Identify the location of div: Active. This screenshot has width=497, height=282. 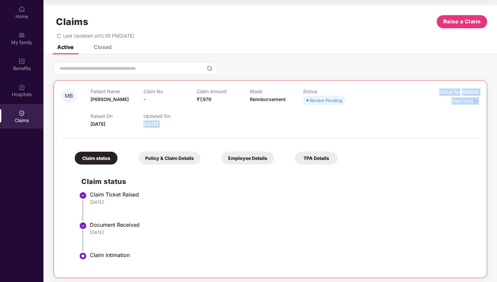
(65, 47).